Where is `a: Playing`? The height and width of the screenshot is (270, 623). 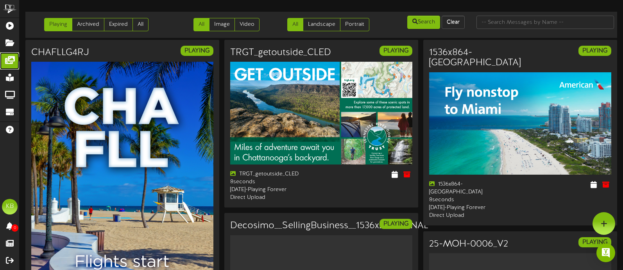 a: Playing is located at coordinates (58, 25).